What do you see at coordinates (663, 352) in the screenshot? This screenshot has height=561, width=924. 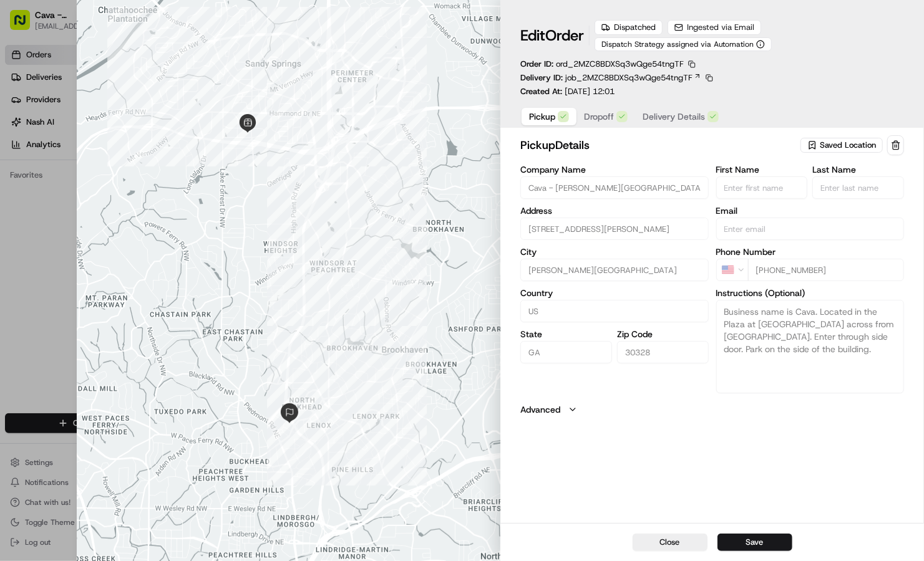 I see `input: Enter zip code` at bounding box center [663, 352].